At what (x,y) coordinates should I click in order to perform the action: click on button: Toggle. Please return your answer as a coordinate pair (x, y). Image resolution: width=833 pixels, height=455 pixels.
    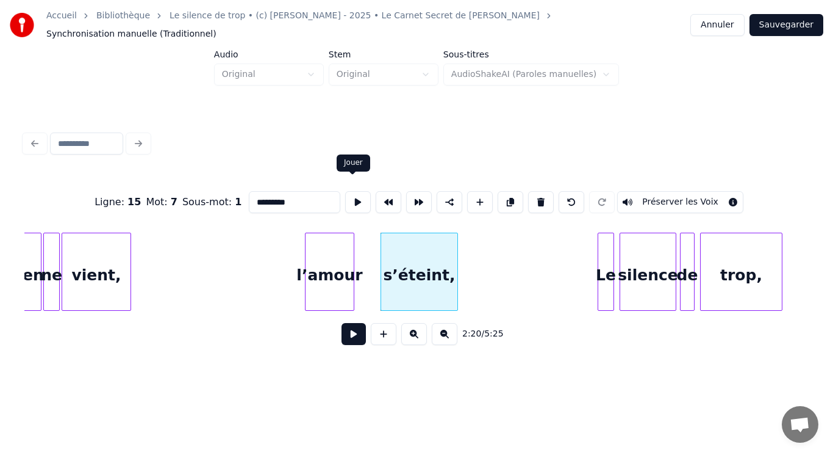
    Looking at the image, I should click on (680, 202).